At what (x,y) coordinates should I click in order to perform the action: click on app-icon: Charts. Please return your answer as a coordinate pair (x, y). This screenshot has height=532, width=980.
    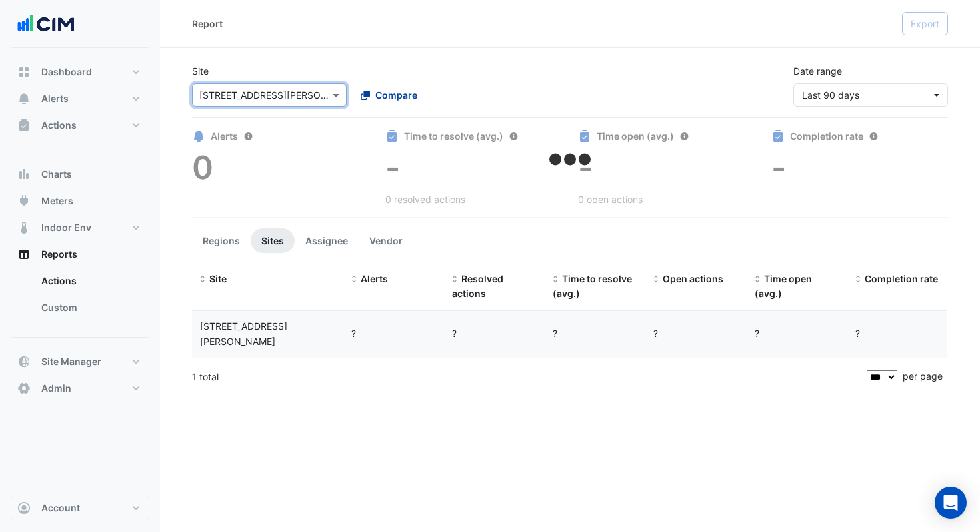
    Looking at the image, I should click on (24, 174).